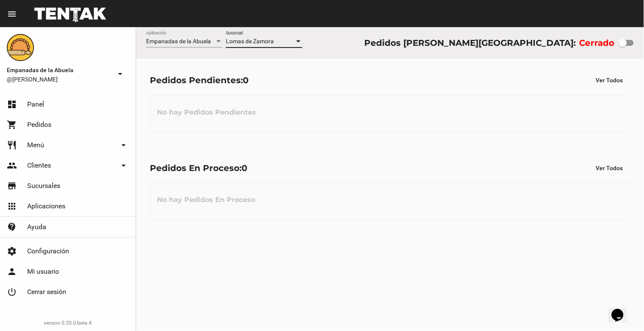 The height and width of the screenshot is (331, 644). Describe the element at coordinates (48, 251) in the screenshot. I see `span: Configuración` at that location.